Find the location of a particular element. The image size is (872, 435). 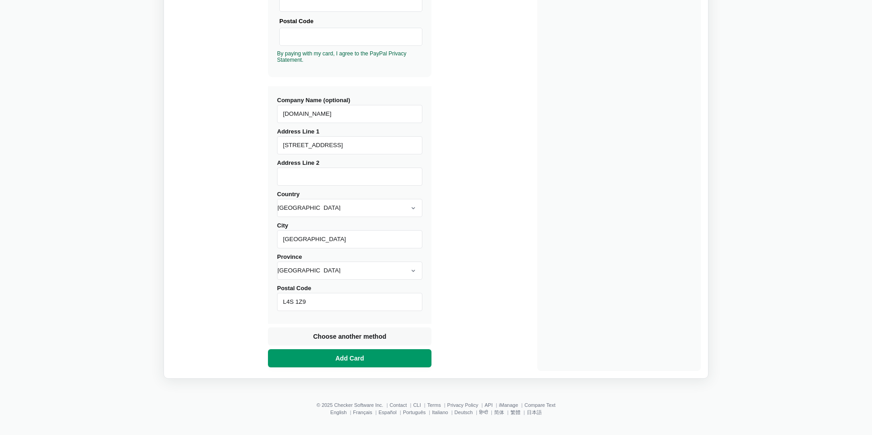

div: Postal Code is located at coordinates (350, 21).